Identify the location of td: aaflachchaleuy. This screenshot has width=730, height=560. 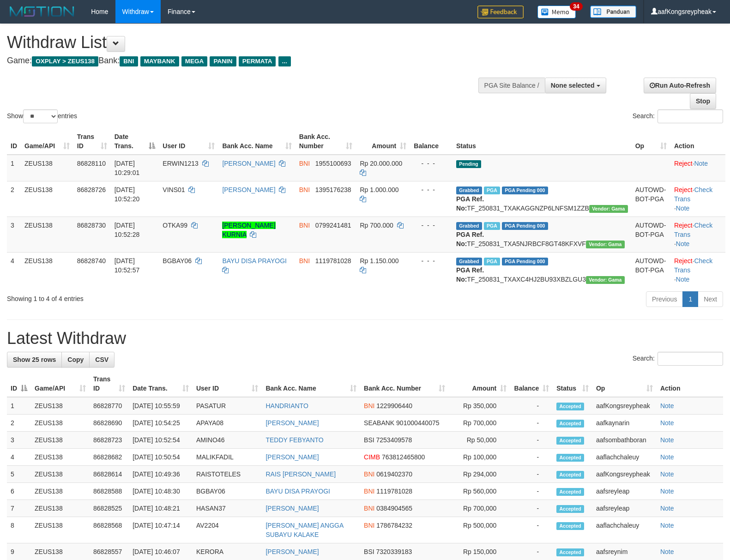
(625, 457).